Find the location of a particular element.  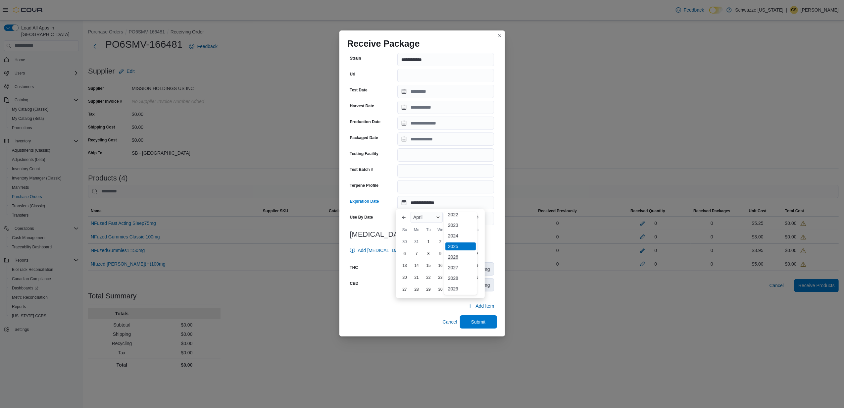

label: Url is located at coordinates (352, 74).